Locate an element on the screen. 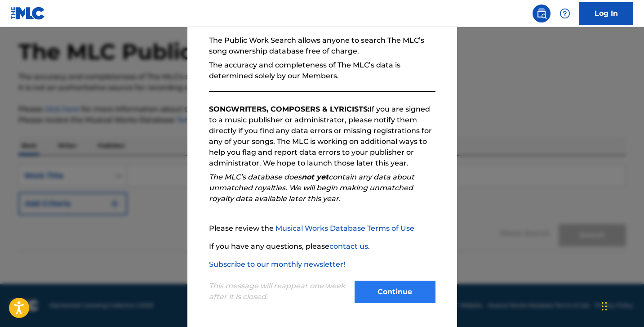 This screenshot has height=327, width=644. a: Musical Works Database Terms of Use is located at coordinates (345, 228).